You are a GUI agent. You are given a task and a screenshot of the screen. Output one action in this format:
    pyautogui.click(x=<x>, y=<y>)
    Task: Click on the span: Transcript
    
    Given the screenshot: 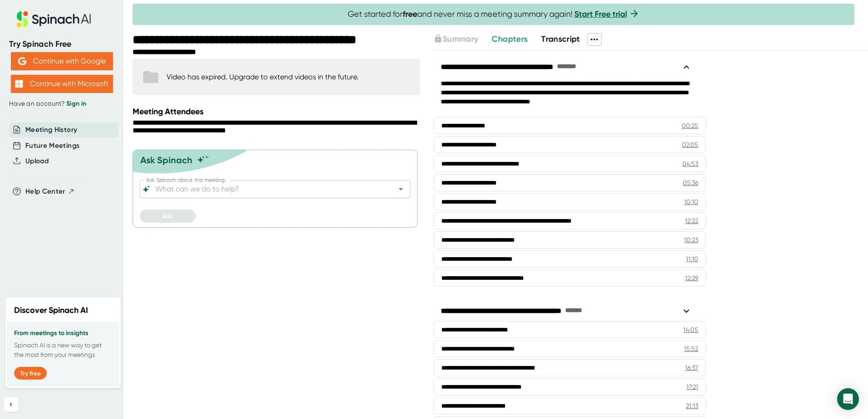 What is the action you would take?
    pyautogui.click(x=561, y=39)
    